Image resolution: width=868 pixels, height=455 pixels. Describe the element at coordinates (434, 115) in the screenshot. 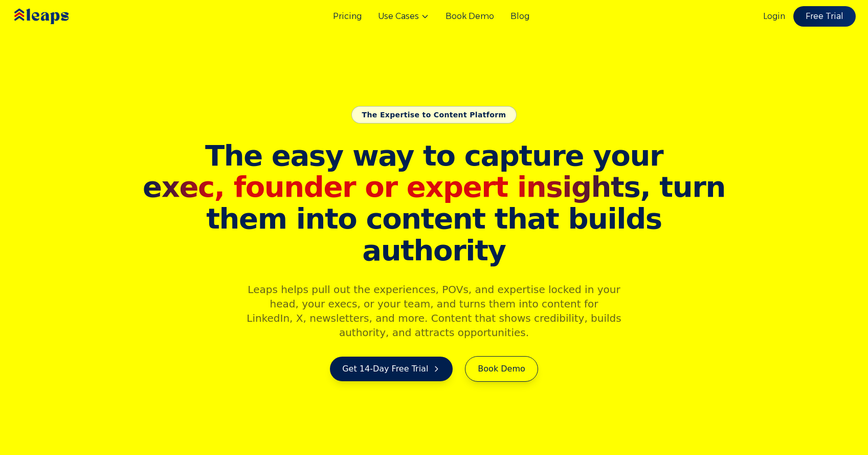

I see `div: The Expertise to Content Platform` at that location.